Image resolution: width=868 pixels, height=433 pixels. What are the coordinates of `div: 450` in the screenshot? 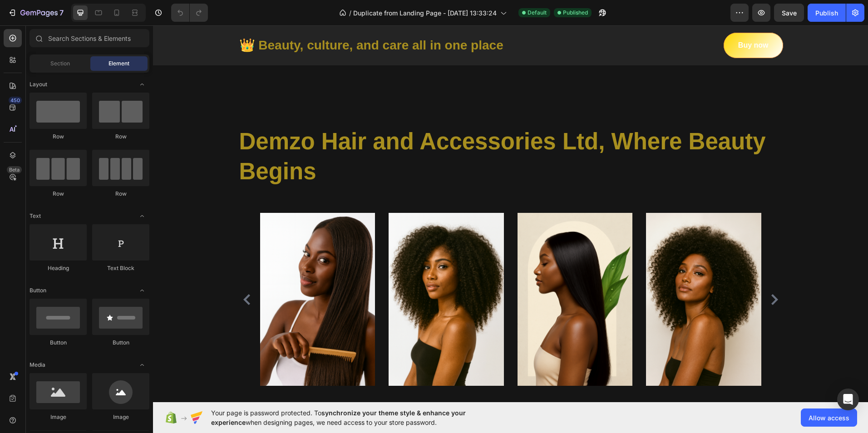 It's located at (15, 101).